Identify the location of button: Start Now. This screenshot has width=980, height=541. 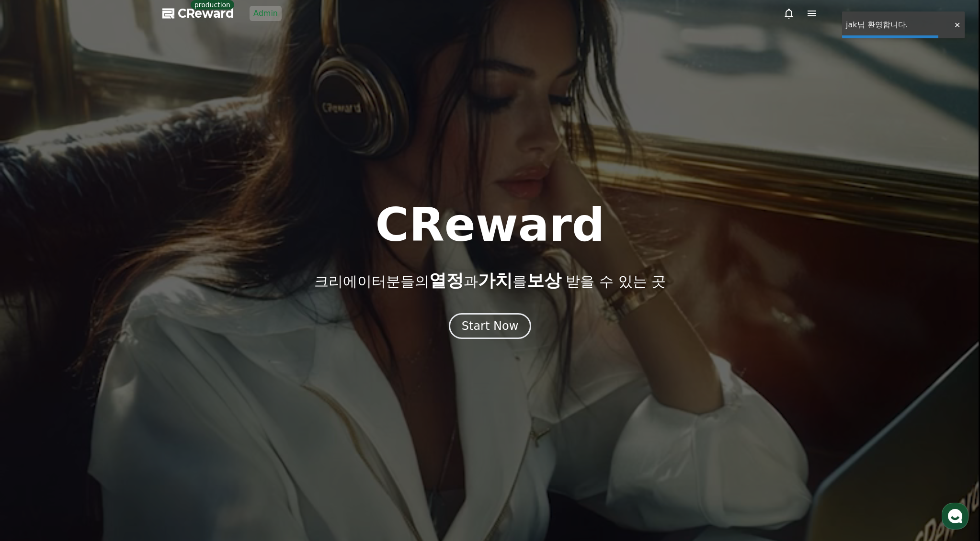
(490, 326).